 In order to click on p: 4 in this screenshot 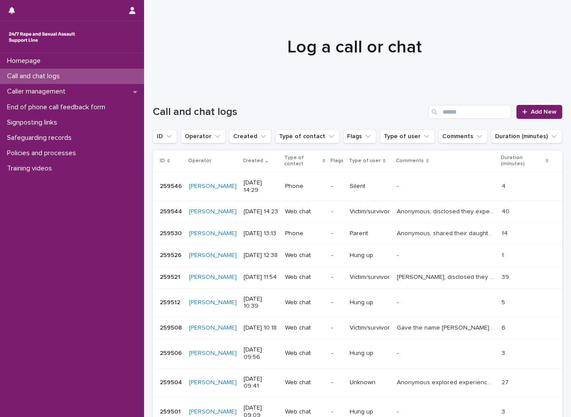, I will do `click(504, 185)`.